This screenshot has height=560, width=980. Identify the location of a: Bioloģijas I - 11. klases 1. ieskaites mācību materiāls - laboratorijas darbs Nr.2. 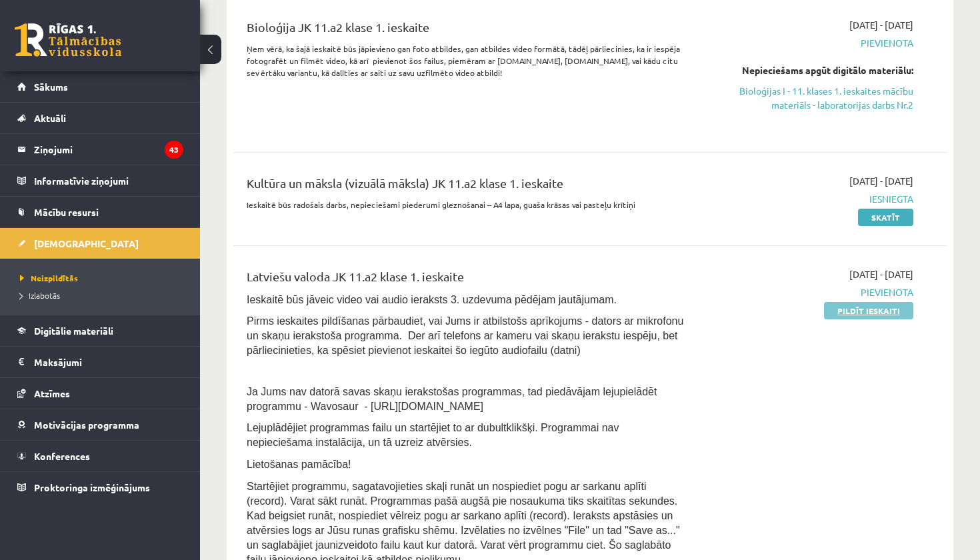
(809, 98).